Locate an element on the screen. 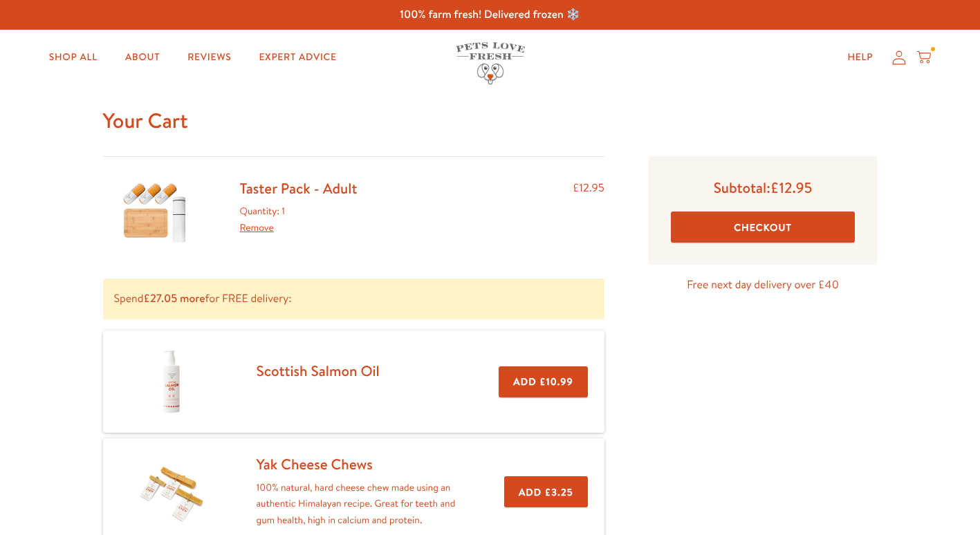 The image size is (980, 535). p: Free next day delivery over £40 is located at coordinates (763, 285).